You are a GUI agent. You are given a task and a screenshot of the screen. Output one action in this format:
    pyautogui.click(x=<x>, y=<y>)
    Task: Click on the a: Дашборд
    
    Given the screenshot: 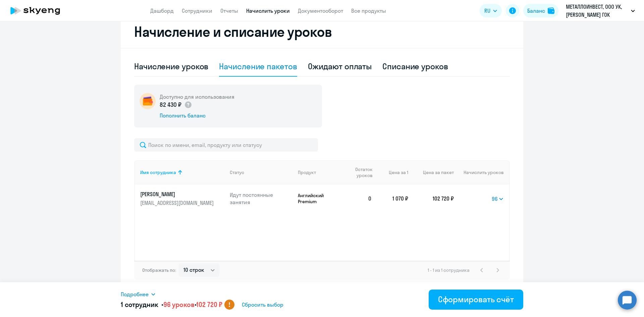 What is the action you would take?
    pyautogui.click(x=162, y=11)
    